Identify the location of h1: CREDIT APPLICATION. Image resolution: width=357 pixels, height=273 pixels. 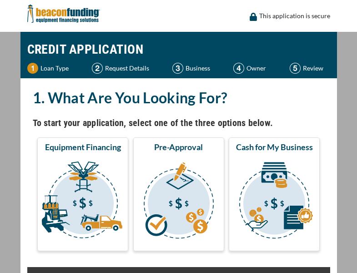
(179, 50).